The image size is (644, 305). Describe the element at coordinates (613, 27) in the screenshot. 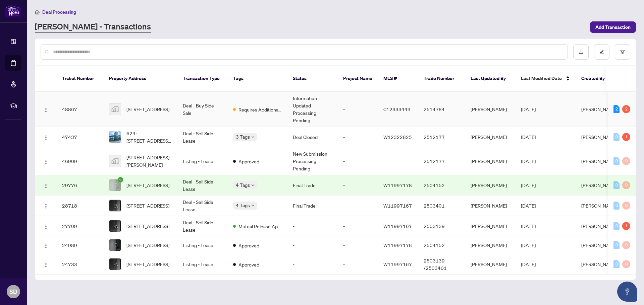

I see `span: Add Transaction` at that location.